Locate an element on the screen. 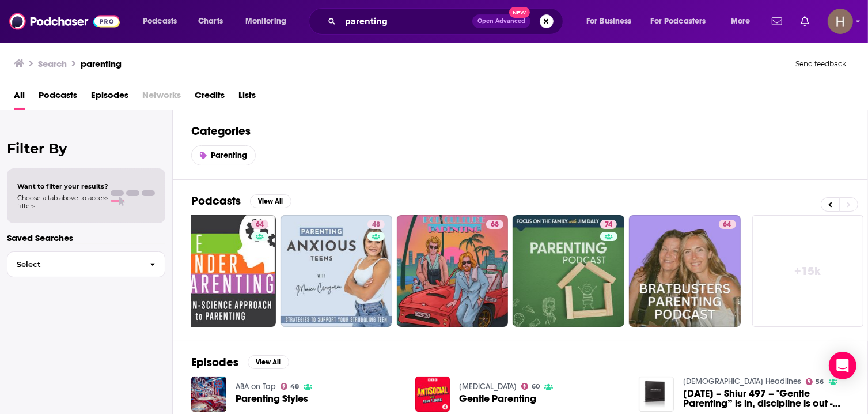 The image size is (868, 414). a: Podcasts is located at coordinates (58, 98).